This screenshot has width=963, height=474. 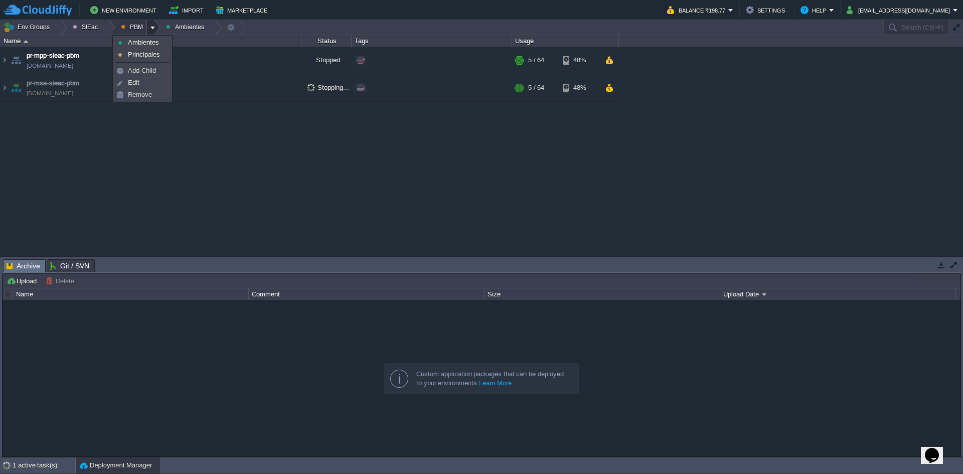 I want to click on button: Env Groups, so click(x=28, y=27).